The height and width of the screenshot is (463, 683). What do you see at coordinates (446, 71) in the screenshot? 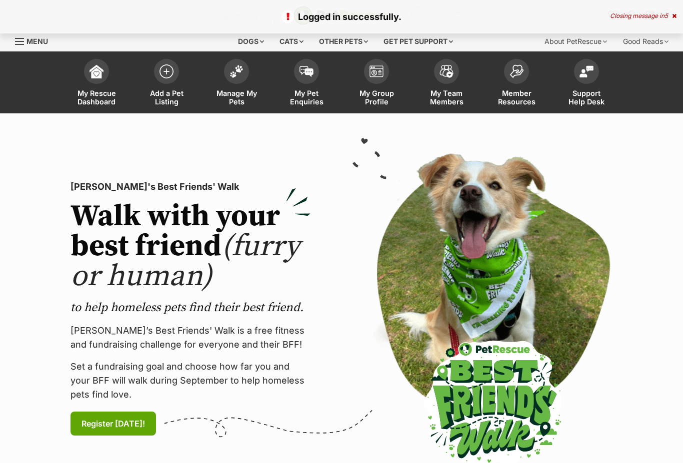
I see `img: team-members-icon-5396bd8760b3fe7c0b43da4ab00e1e3bb1a5d9ba89233759b79545d2d3fc5d0d.svg` at bounding box center [446, 71].